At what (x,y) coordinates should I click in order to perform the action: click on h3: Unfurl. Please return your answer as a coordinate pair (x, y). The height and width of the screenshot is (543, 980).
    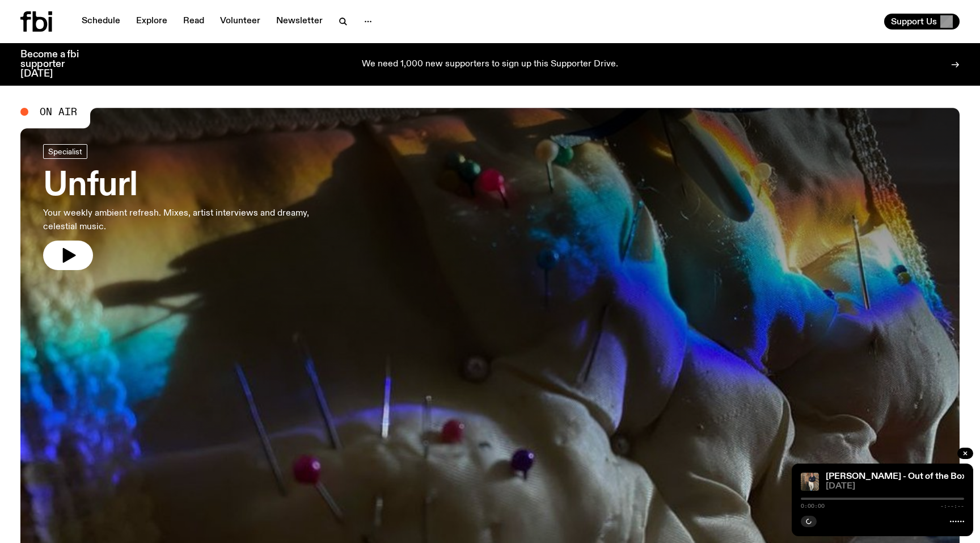
    Looking at the image, I should click on (188, 186).